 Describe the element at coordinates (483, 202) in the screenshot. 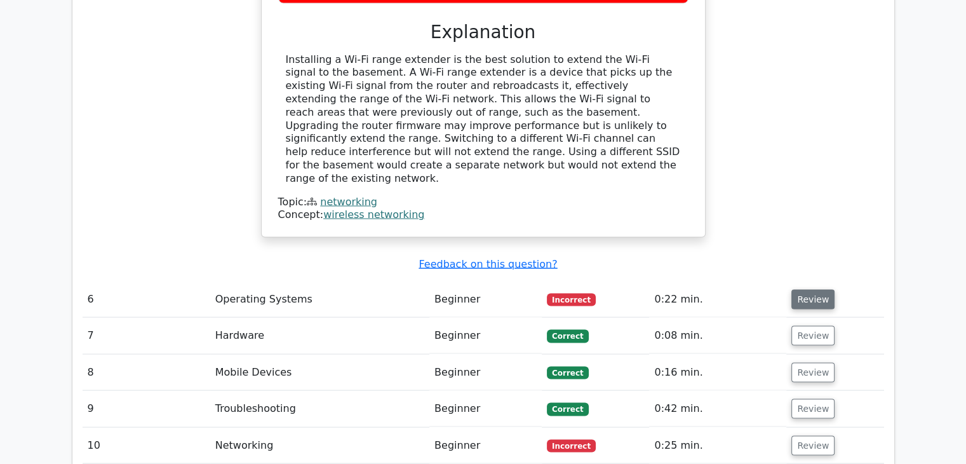

I see `div: Topic:` at that location.